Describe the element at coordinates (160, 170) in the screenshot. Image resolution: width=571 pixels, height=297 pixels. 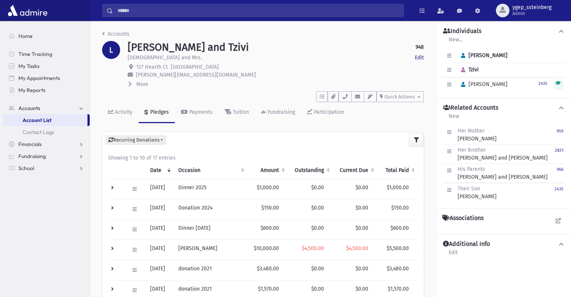
I see `th: Date: activate to sort column ascending` at that location.